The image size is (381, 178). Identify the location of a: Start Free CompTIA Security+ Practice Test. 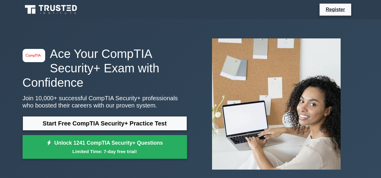
(105, 124).